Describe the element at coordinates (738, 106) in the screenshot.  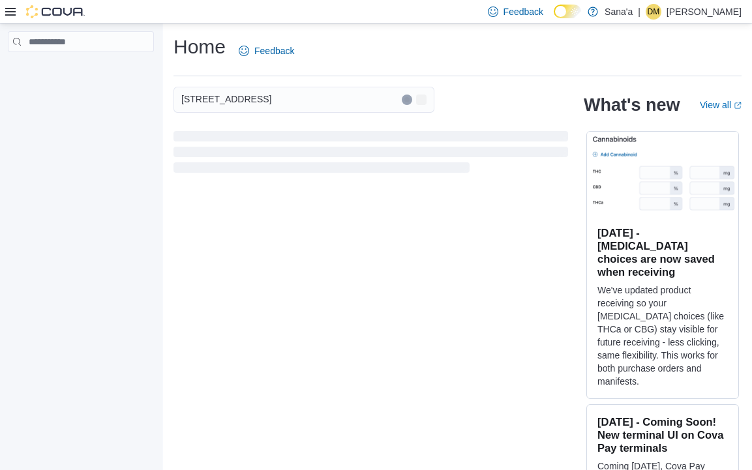
I see `svg: External link` at that location.